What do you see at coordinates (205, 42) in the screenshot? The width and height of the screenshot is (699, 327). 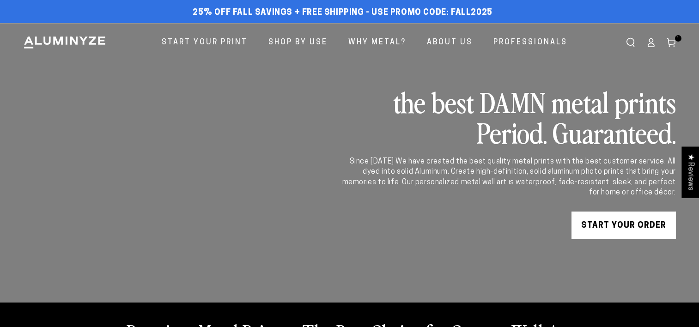 I see `span: Start Your Print` at bounding box center [205, 42].